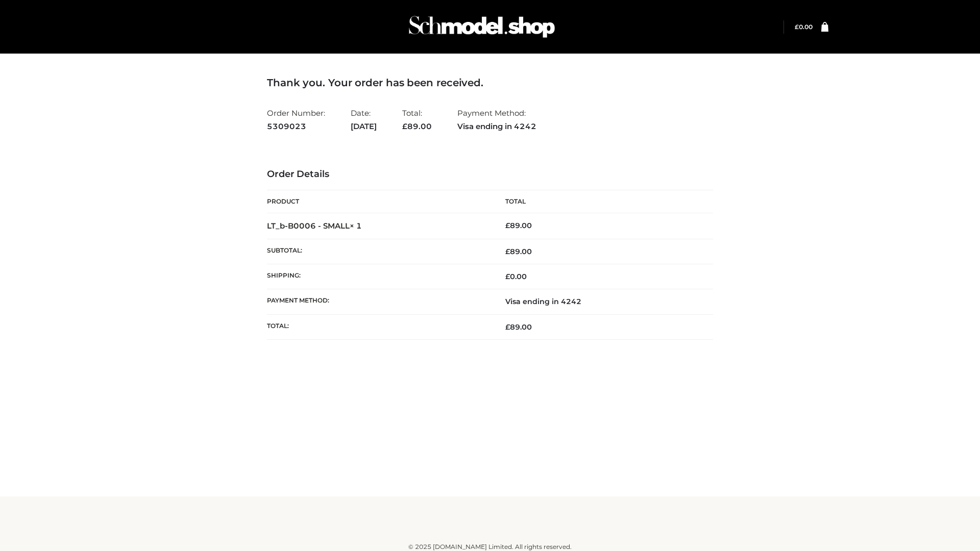  What do you see at coordinates (519, 226) in the screenshot?
I see `bdi: 89.00` at bounding box center [519, 226].